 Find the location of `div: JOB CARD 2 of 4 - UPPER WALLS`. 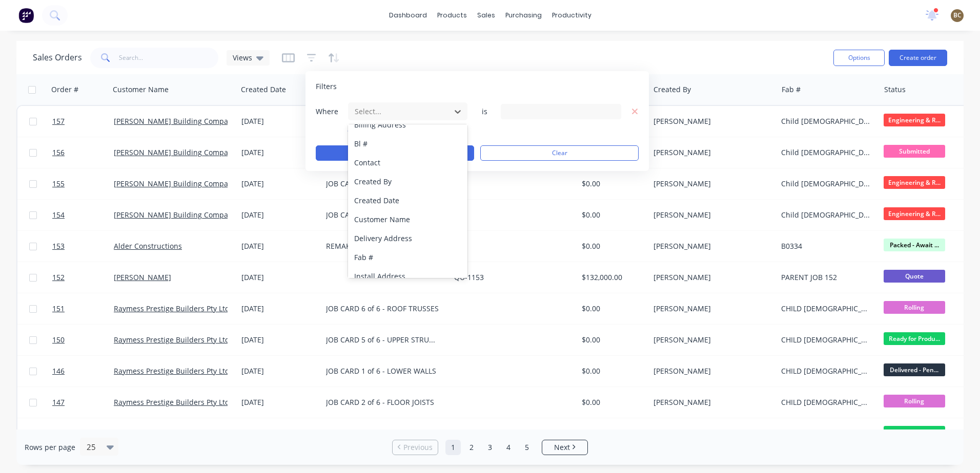

div: JOB CARD 2 of 4 - UPPER WALLS is located at coordinates (383, 184).